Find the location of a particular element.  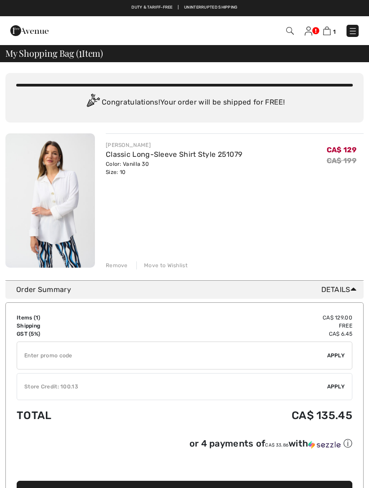

span: CA$ 129 is located at coordinates (342, 150).